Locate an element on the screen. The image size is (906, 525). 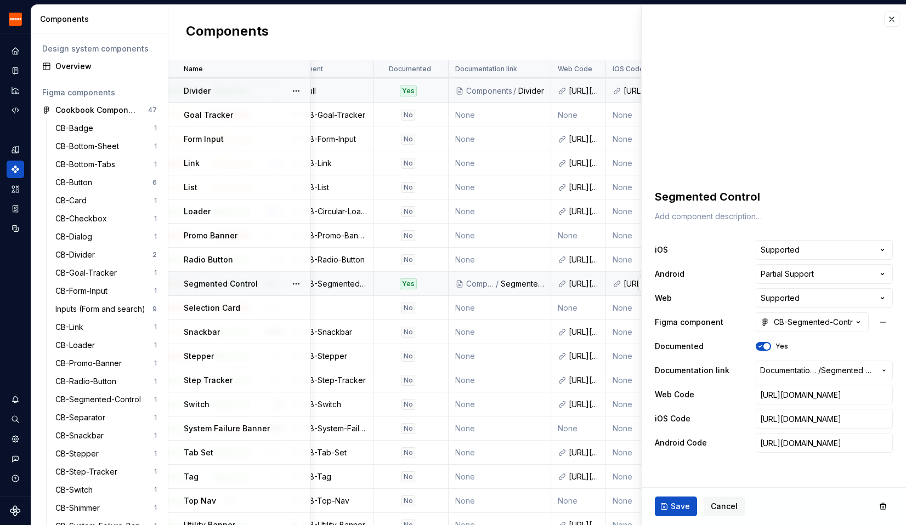
span: Save is located at coordinates (680, 507).